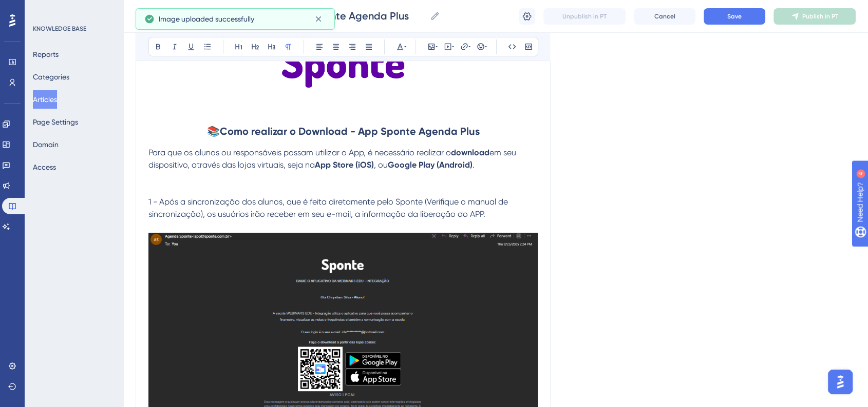  What do you see at coordinates (820, 17) in the screenshot?
I see `span: Publish in PT` at bounding box center [820, 17].